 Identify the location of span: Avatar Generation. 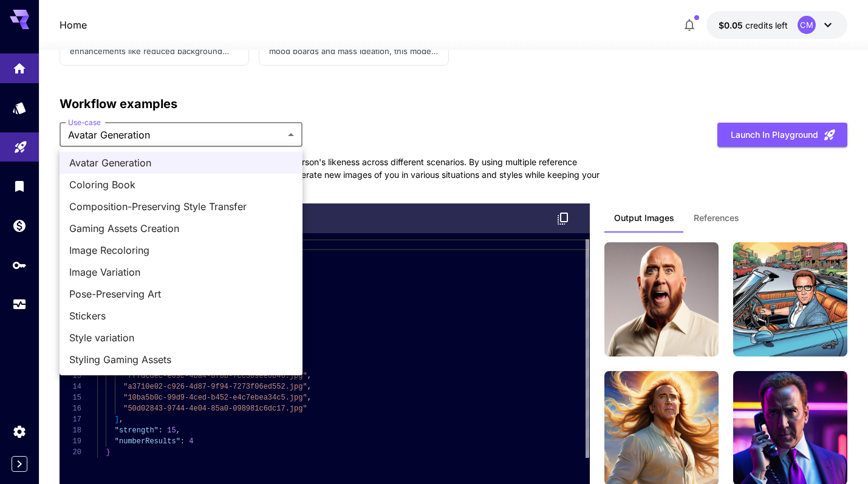
(181, 163).